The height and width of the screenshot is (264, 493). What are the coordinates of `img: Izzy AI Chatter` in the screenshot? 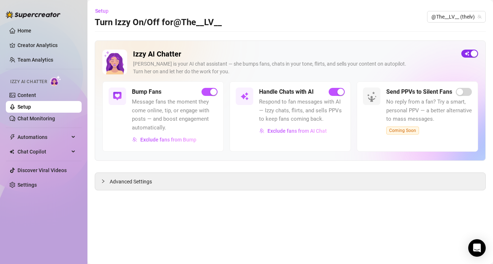 It's located at (115, 62).